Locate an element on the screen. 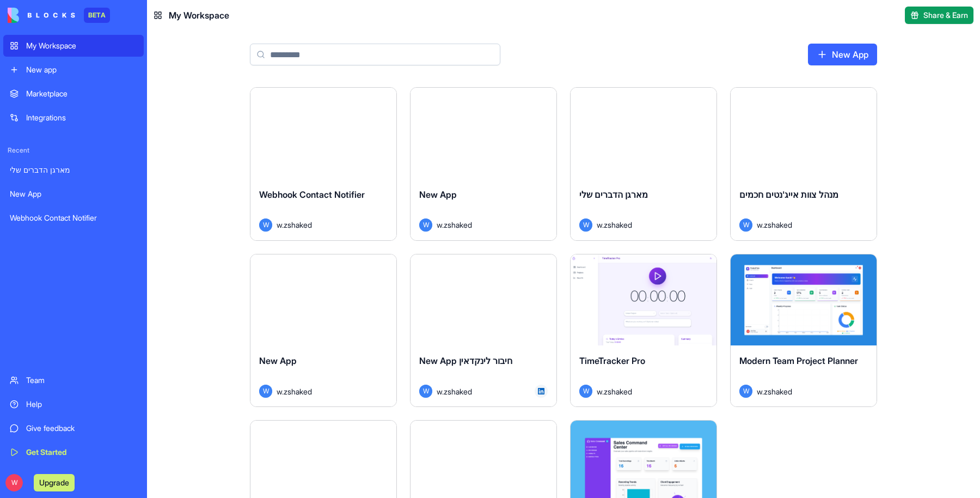 This screenshot has width=980, height=498. a: Help is located at coordinates (73, 404).